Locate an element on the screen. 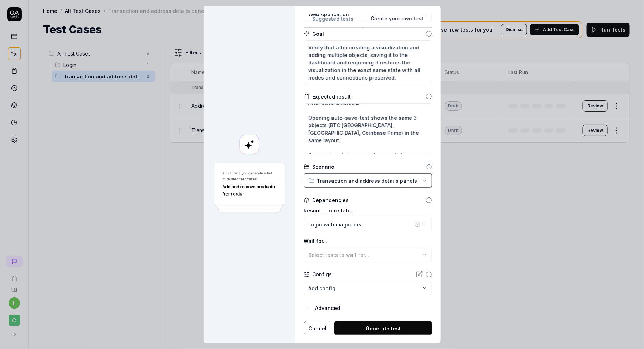 Image resolution: width=644 pixels, height=349 pixels. div: Login with magic link is located at coordinates (361, 224).